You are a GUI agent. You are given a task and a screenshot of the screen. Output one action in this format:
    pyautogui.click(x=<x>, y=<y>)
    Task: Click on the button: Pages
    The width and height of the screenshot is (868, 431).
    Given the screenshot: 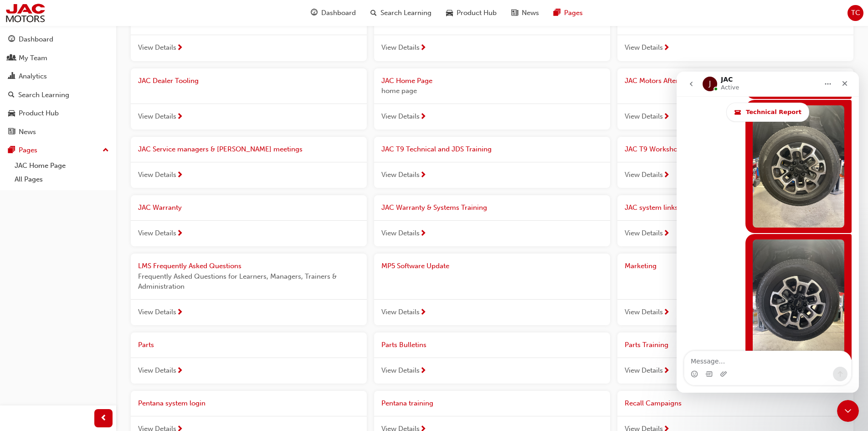 What is the action you would take?
    pyautogui.click(x=58, y=150)
    